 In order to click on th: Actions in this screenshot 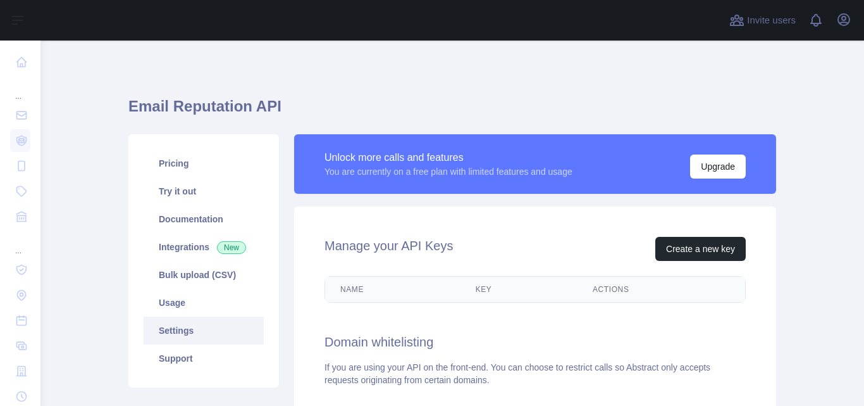, I will do `click(661, 289)`.